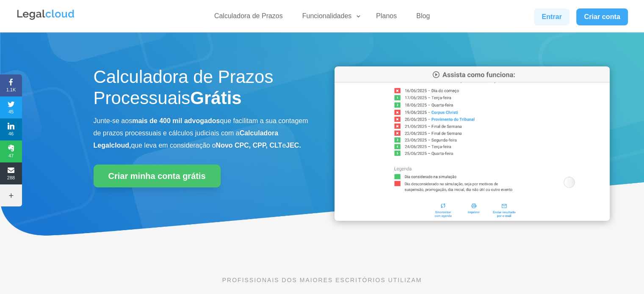  I want to click on h1: Calculadora de Prazos Processuais, so click(201, 90).